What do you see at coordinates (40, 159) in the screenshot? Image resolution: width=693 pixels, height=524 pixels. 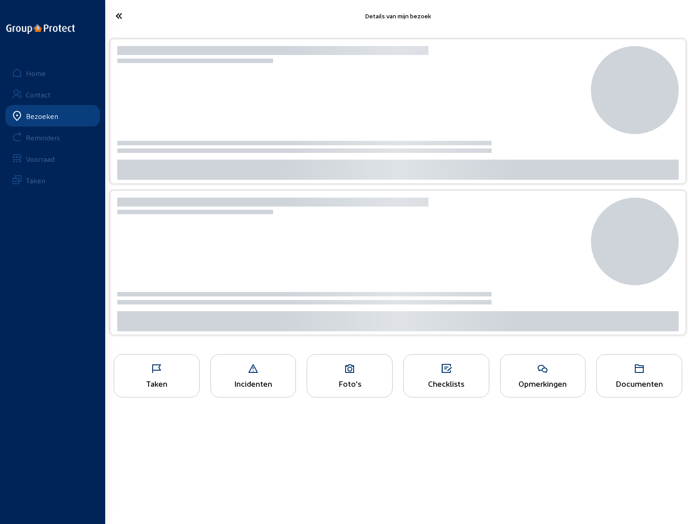 I see `div: Voorraad` at bounding box center [40, 159].